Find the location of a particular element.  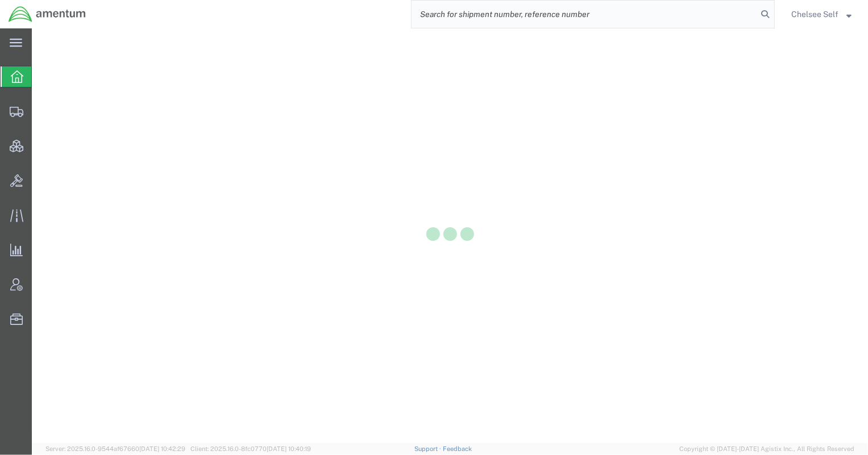

img: logo is located at coordinates (47, 15).